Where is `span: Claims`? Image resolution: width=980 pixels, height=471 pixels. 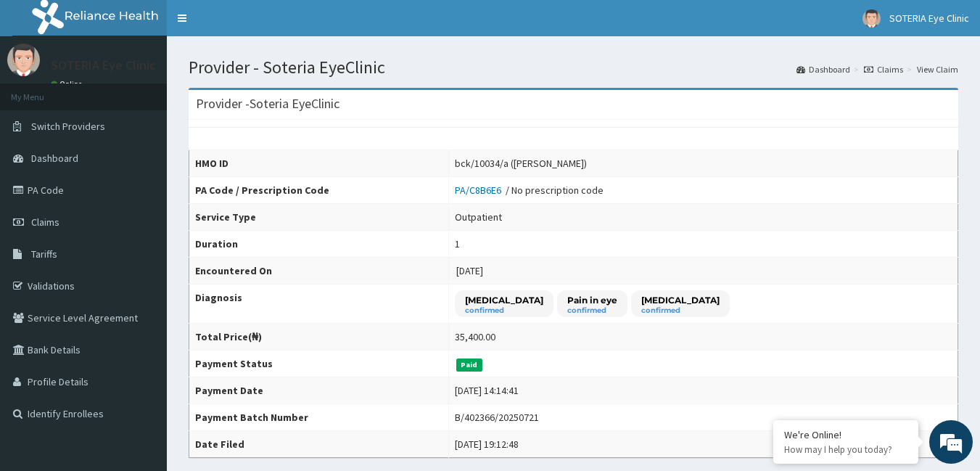 span: Claims is located at coordinates (45, 222).